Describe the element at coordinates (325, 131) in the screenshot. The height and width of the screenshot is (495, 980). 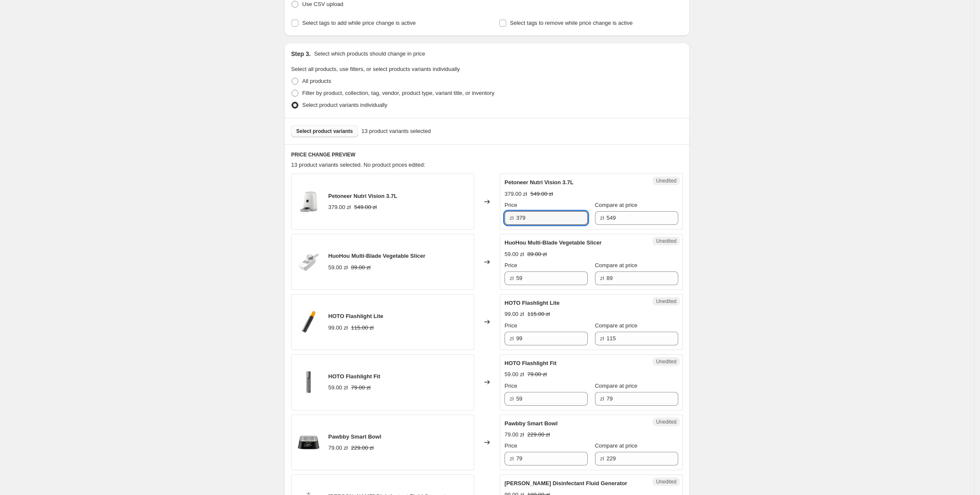
I see `span: Select product variants` at that location.